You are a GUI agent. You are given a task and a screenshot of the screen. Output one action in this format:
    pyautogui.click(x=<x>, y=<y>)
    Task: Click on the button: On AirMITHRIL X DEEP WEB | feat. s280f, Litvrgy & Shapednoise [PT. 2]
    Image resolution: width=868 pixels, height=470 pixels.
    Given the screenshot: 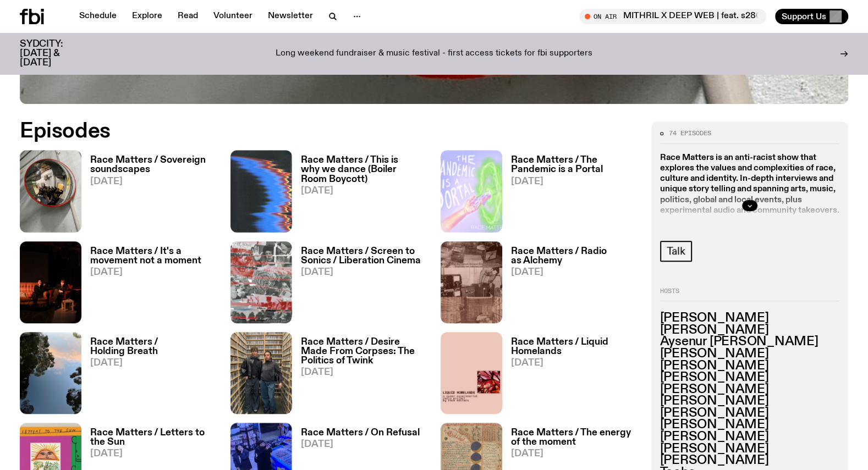 What is the action you would take?
    pyautogui.click(x=672, y=16)
    